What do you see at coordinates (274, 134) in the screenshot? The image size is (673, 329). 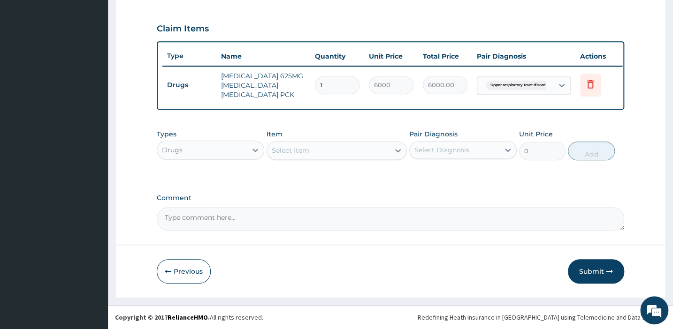 I see `label: Item` at bounding box center [274, 134].